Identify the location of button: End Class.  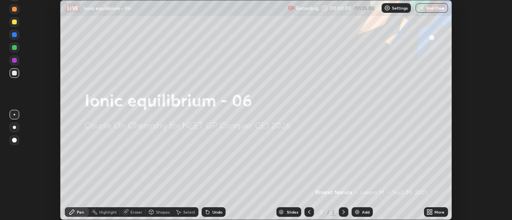
(431, 8).